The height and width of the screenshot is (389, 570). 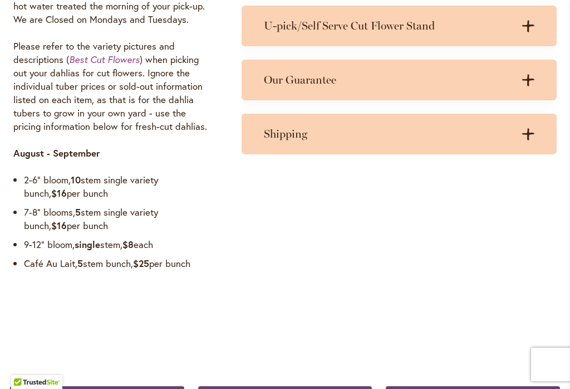 What do you see at coordinates (104, 59) in the screenshot?
I see `em: Best Cut Flowers` at bounding box center [104, 59].